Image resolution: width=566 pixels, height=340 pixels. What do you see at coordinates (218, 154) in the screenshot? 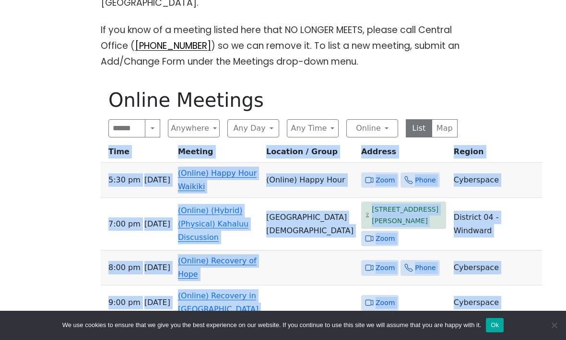
I see `th: Meeting` at bounding box center [218, 154].